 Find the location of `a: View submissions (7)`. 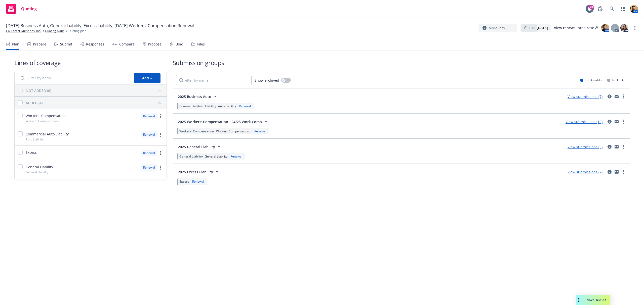

a: View submissions (7) is located at coordinates (585, 96).